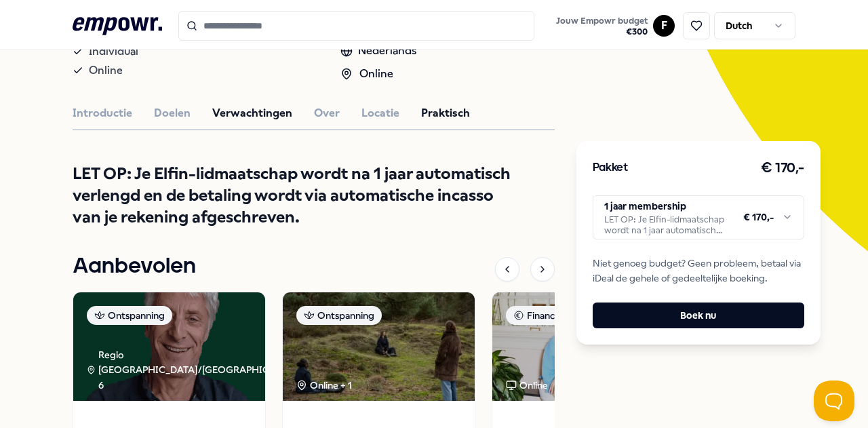 The width and height of the screenshot is (868, 428). What do you see at coordinates (173, 113) in the screenshot?
I see `button: Doelen` at bounding box center [173, 113].